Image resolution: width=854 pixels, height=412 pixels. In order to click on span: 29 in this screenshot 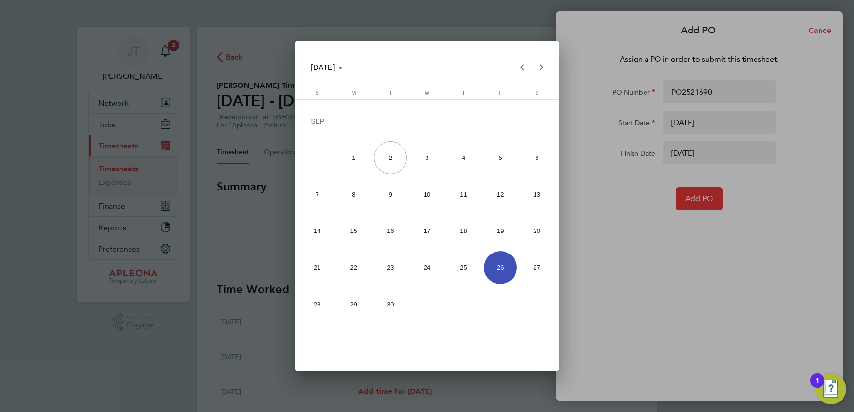, I will do `click(353, 304)`.